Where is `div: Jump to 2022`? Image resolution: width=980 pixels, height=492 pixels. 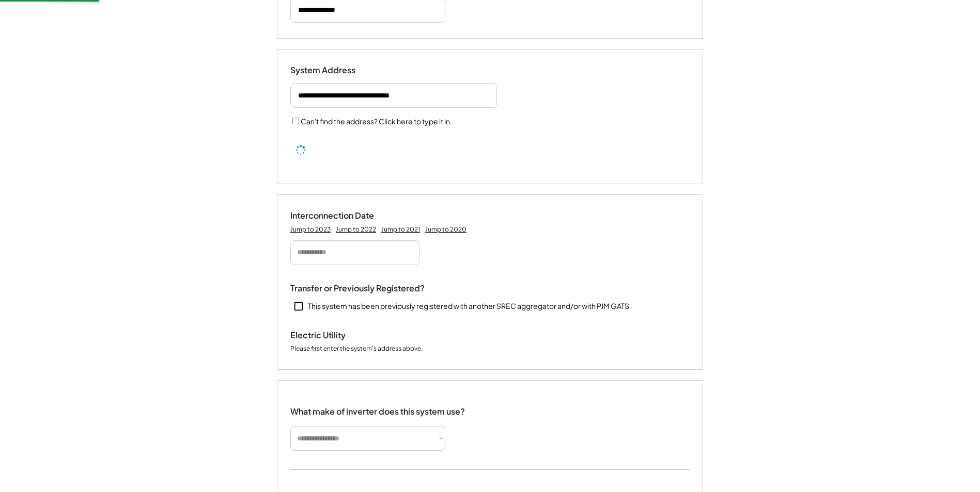 div: Jump to 2022 is located at coordinates (356, 230).